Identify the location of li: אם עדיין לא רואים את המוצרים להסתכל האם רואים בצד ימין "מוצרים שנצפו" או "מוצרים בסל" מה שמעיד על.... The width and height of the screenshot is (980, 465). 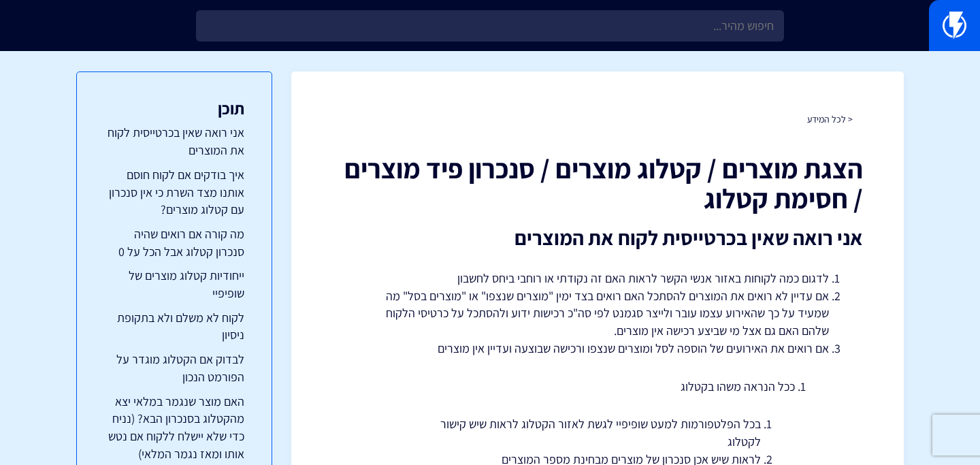
(597, 313).